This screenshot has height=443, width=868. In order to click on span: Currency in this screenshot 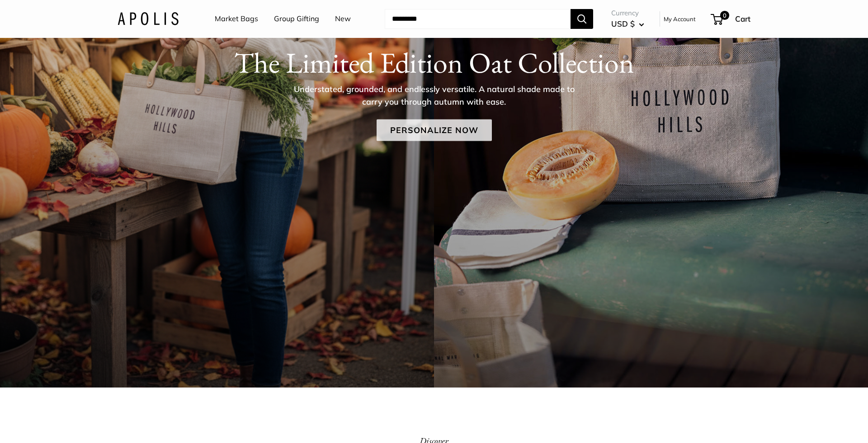, I will do `click(627, 14)`.